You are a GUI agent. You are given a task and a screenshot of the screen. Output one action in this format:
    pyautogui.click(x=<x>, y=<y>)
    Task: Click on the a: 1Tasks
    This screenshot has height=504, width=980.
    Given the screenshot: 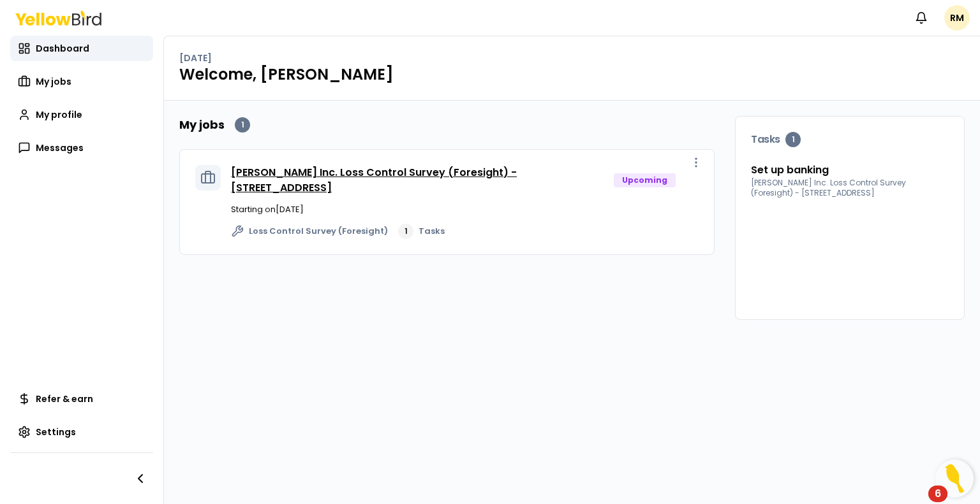 What is the action you would take?
    pyautogui.click(x=421, y=231)
    